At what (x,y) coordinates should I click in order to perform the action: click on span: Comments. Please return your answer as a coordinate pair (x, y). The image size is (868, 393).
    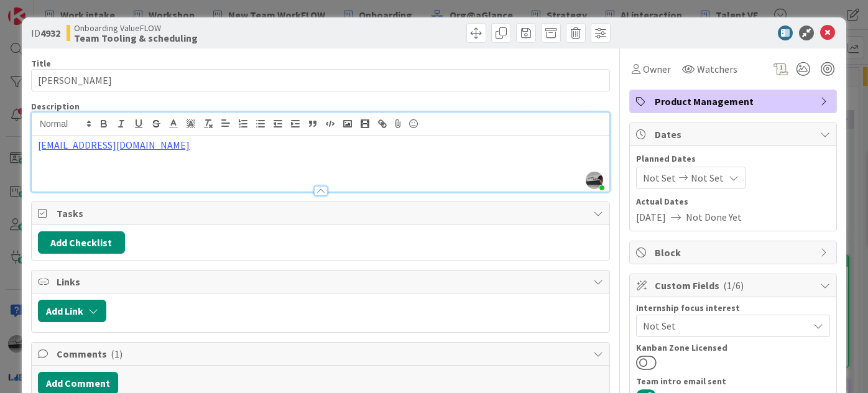
    Looking at the image, I should click on (321, 354).